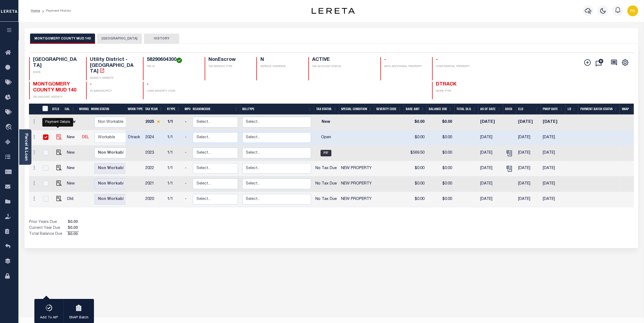  Describe the element at coordinates (113, 78) in the screenshot. I see `p: AGENCY WEBSITE` at that location.